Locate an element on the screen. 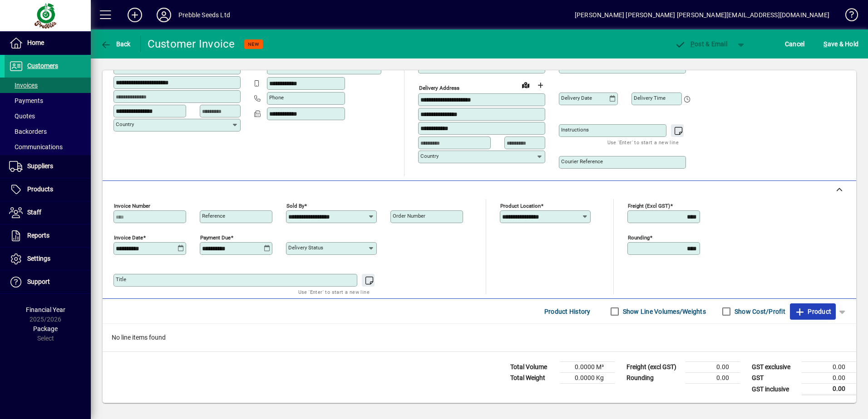 The image size is (868, 419). a: Home is located at coordinates (47, 43).